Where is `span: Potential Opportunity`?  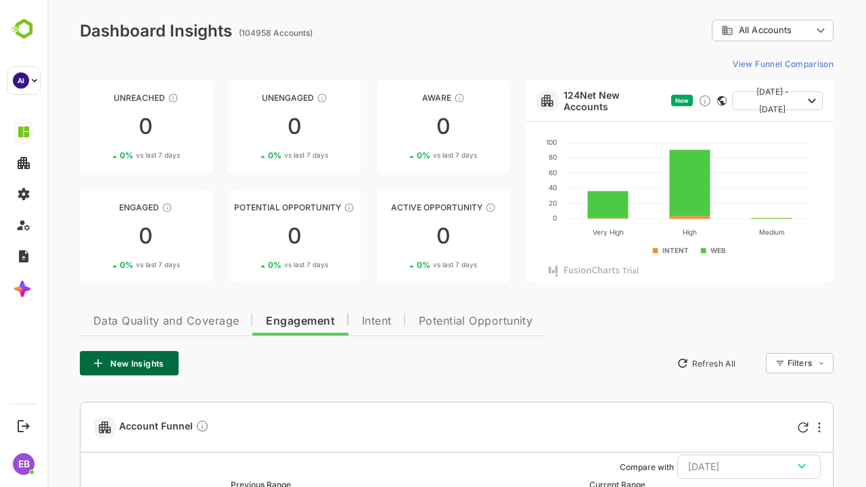 span: Potential Opportunity is located at coordinates (428, 321).